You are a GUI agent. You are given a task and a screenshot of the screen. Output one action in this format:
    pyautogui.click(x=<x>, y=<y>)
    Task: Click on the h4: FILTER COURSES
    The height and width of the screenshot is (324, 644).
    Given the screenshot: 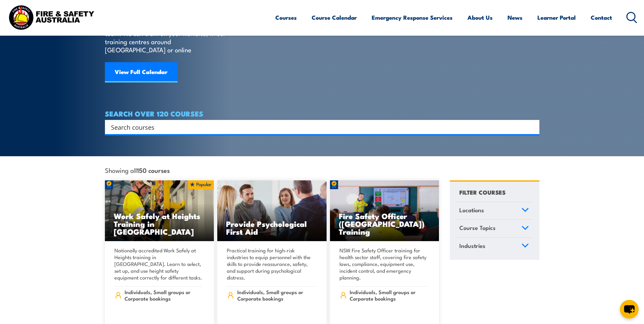 What is the action you would take?
    pyautogui.click(x=482, y=192)
    